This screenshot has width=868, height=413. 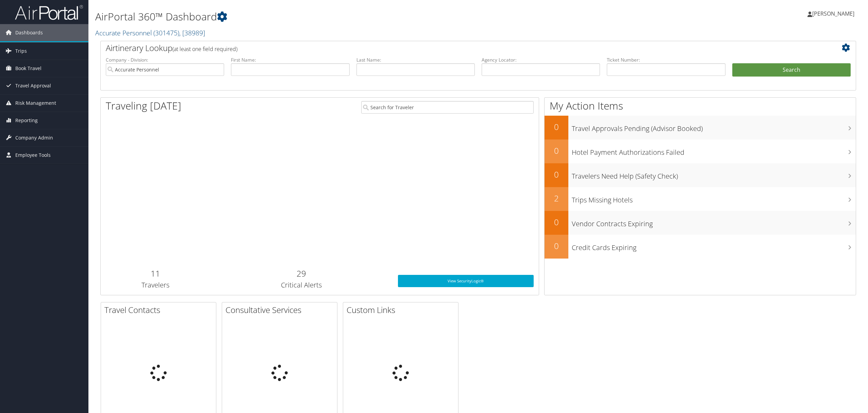 I want to click on span: Trips, so click(x=21, y=51).